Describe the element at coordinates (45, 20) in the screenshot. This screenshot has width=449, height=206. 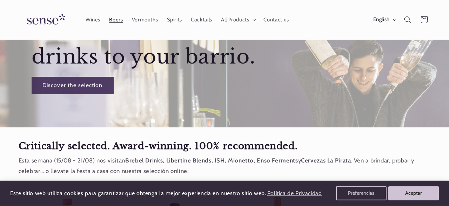
I see `a: Sense` at that location.